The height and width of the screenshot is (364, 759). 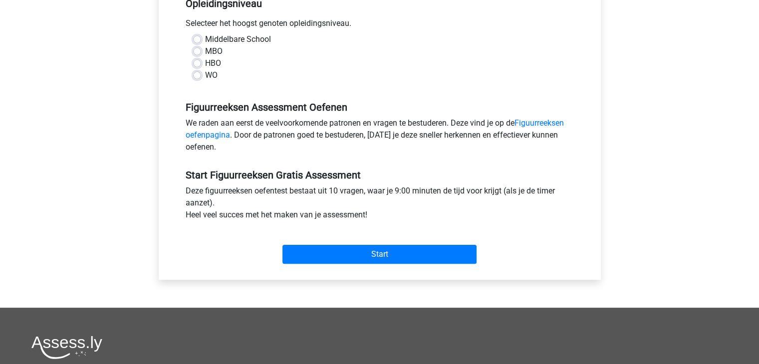 I want to click on label: Middelbare School, so click(x=238, y=39).